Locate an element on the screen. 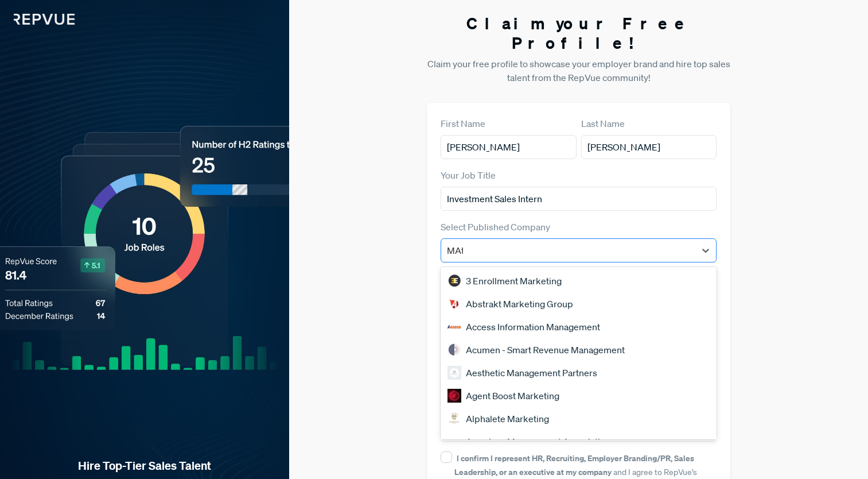  p: Claim your free profile to showcase your employer brand and hire top sales talent from the RepVue... is located at coordinates (578, 70).